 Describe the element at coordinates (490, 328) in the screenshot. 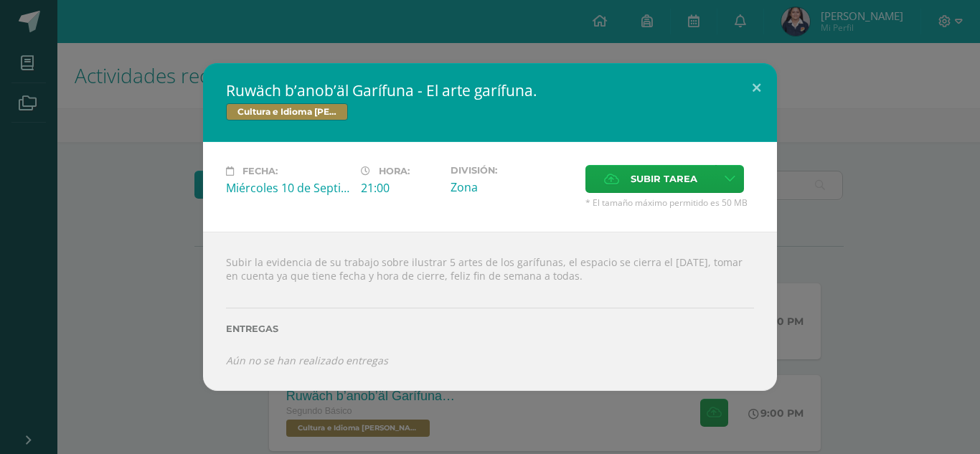

I see `label: Entregas` at that location.